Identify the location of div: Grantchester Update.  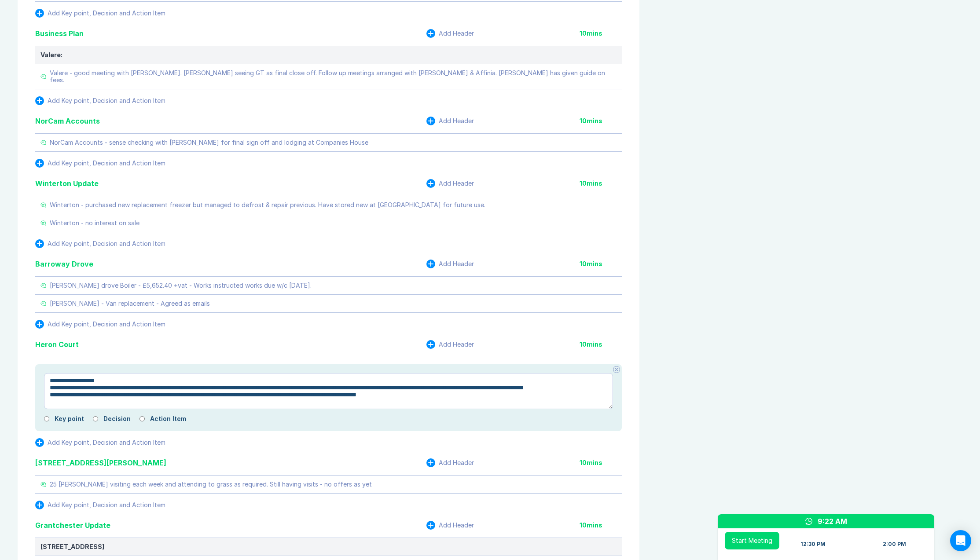
(72, 526).